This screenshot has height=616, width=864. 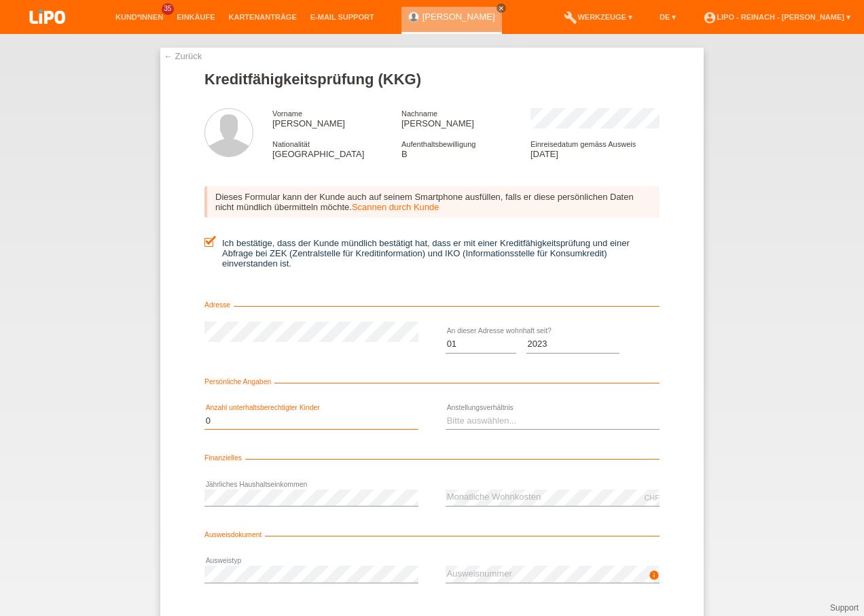 I want to click on label: Ich bestätige, dass der Kunde mündlich bestätigt hat, dass er mit einer Kreditfähigkeitsprüfung u..., so click(x=432, y=253).